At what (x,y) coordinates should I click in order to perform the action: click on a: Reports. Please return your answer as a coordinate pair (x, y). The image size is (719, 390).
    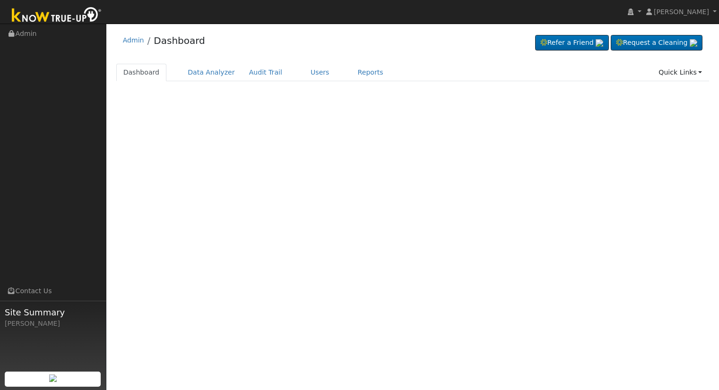
    Looking at the image, I should click on (370, 72).